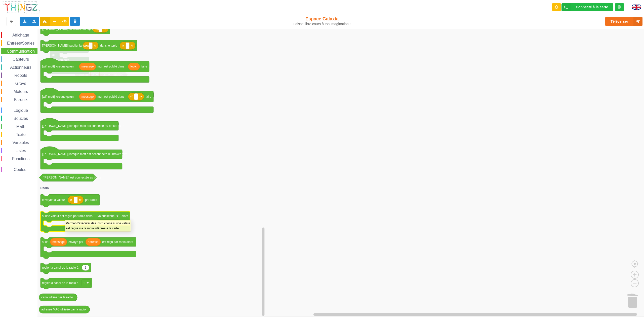 This screenshot has width=644, height=320. Describe the element at coordinates (106, 216) in the screenshot. I see `text: valeurRecue` at that location.